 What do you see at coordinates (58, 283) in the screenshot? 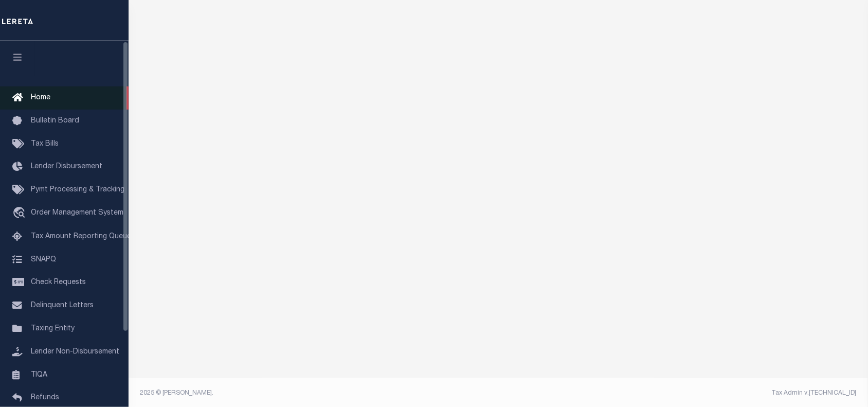
I see `span: Check Requests` at bounding box center [58, 283].